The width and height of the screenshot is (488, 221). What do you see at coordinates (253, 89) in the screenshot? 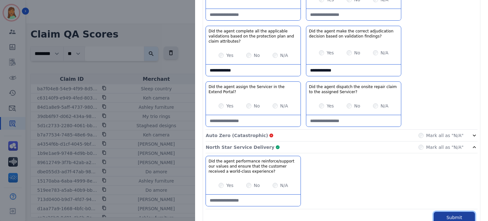
I see `h3: Did the agent assign the Servicer in the Extend Portal?` at bounding box center [253, 89].